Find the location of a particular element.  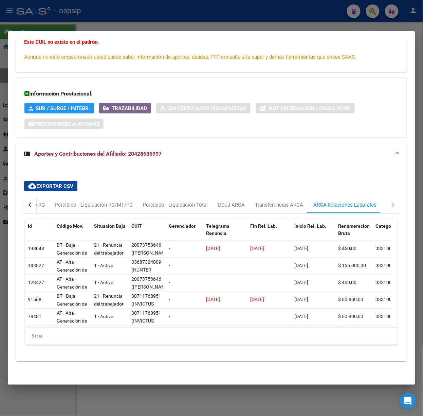

span: Not. Internacion / Censo Hosp. is located at coordinates (310, 108).